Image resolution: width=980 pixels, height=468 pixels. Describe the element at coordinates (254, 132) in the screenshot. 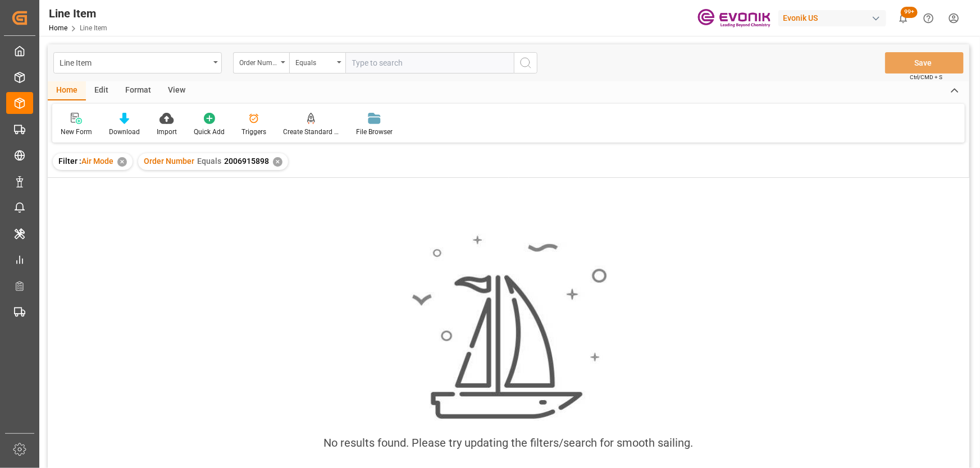

I see `div: Triggers` at that location.